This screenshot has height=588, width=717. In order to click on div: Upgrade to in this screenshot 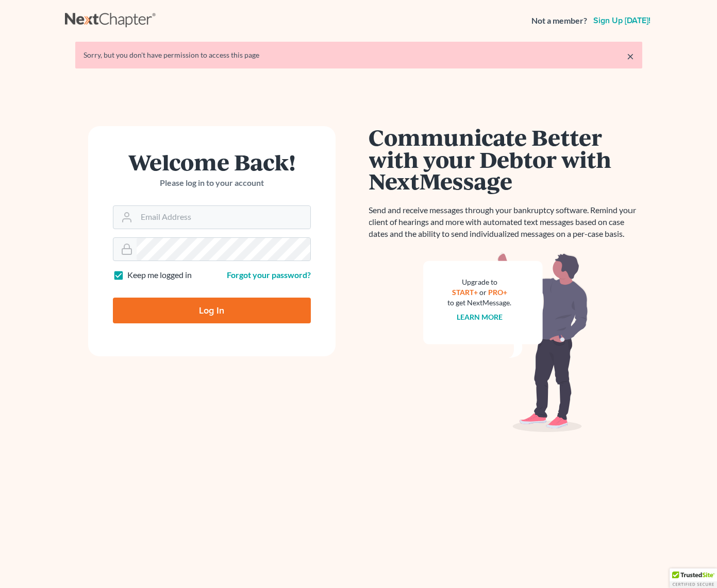, I will do `click(479, 282)`.